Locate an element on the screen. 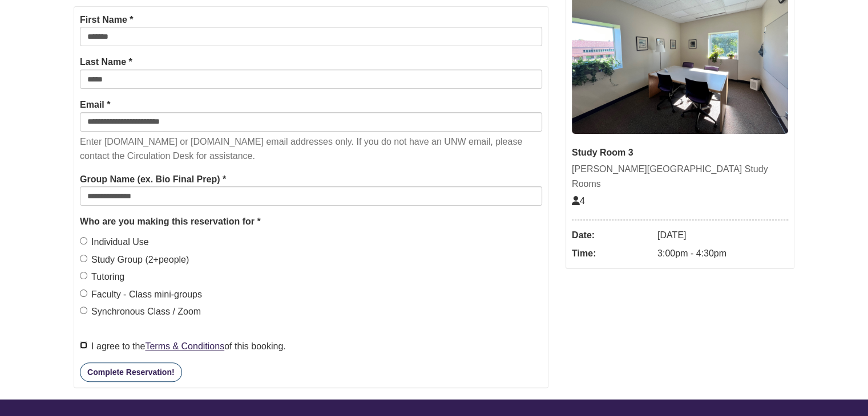  label: Email * is located at coordinates (94, 105).